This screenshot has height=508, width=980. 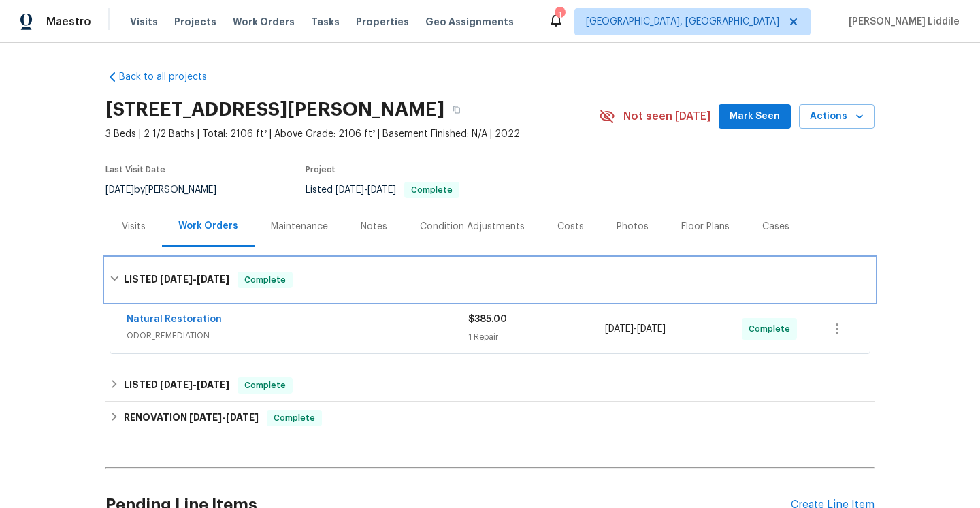 I want to click on div: Photos, so click(x=632, y=226).